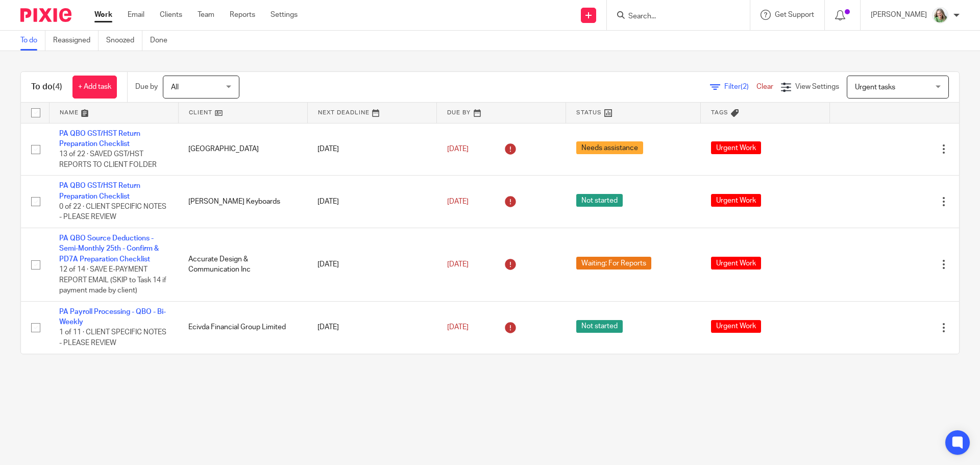  What do you see at coordinates (113, 212) in the screenshot?
I see `span: 0 of 22 · CLIENT SPECIFIC NOTES - PLEASE REVIEW` at bounding box center [113, 212].